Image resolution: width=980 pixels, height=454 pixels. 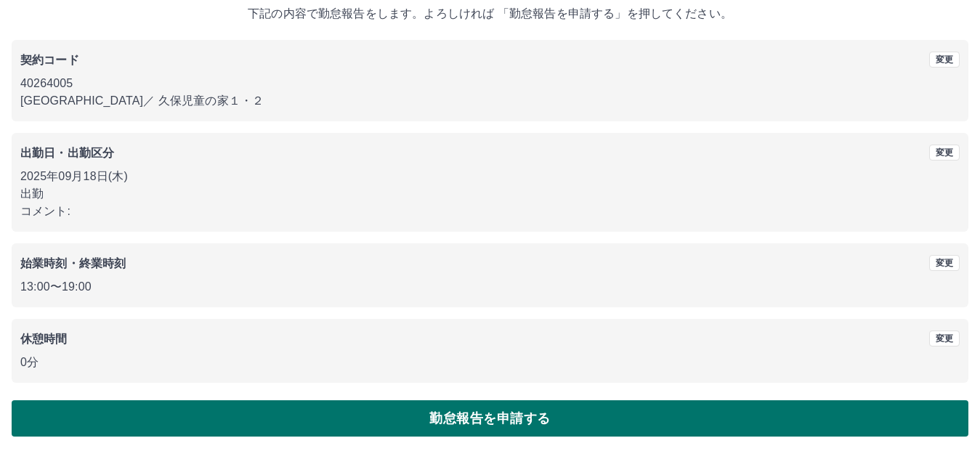 I want to click on b: 契約コード, so click(x=49, y=59).